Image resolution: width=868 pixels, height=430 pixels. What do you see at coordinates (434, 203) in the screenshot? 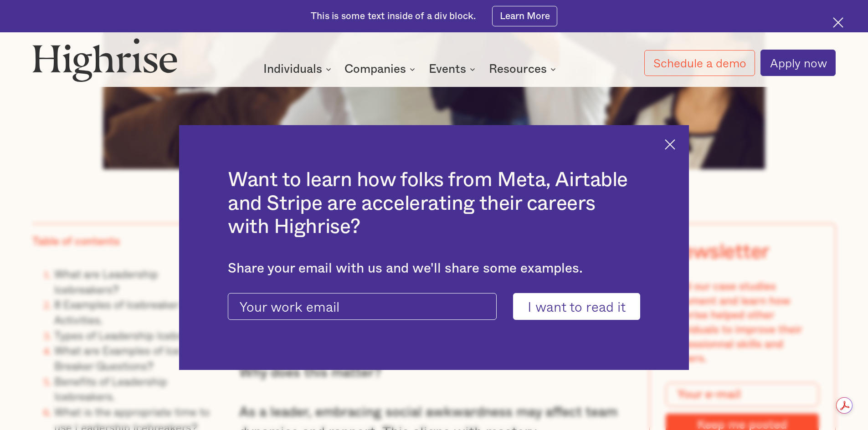
I see `h2: Want to learn how folks from Meta, Airtable and Stripe are accelerating their careers with Highrise?` at bounding box center [434, 203].